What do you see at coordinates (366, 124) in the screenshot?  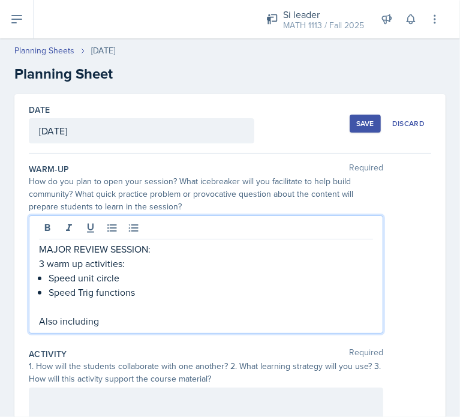 I see `div: Save` at bounding box center [366, 124].